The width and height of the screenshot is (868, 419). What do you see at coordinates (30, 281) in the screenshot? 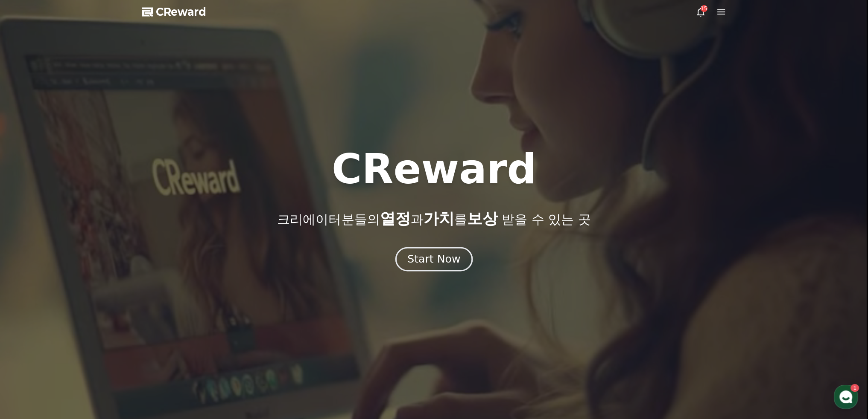
I see `a: 홈` at bounding box center [30, 281].